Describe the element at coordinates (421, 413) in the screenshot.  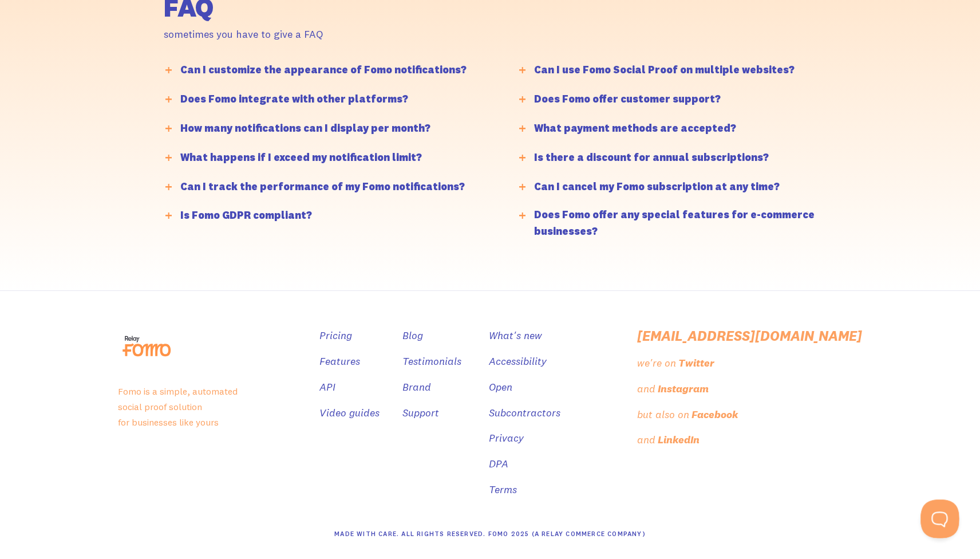
I see `a: Support` at that location.